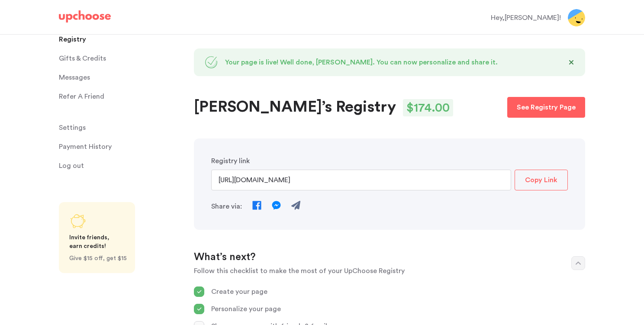 Image resolution: width=644 pixels, height=325 pixels. Describe the element at coordinates (378, 271) in the screenshot. I see `p: Follow this checklist to make the most of your UpChoose Registry` at that location.